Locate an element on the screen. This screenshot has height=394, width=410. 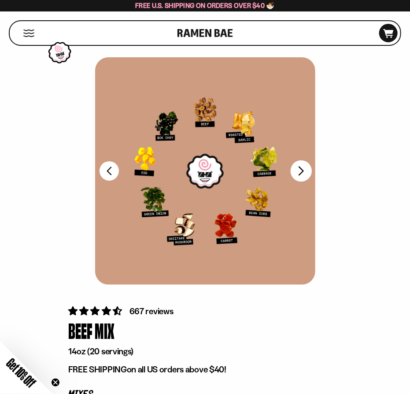
p: on all US orders above $40! is located at coordinates (205, 369).